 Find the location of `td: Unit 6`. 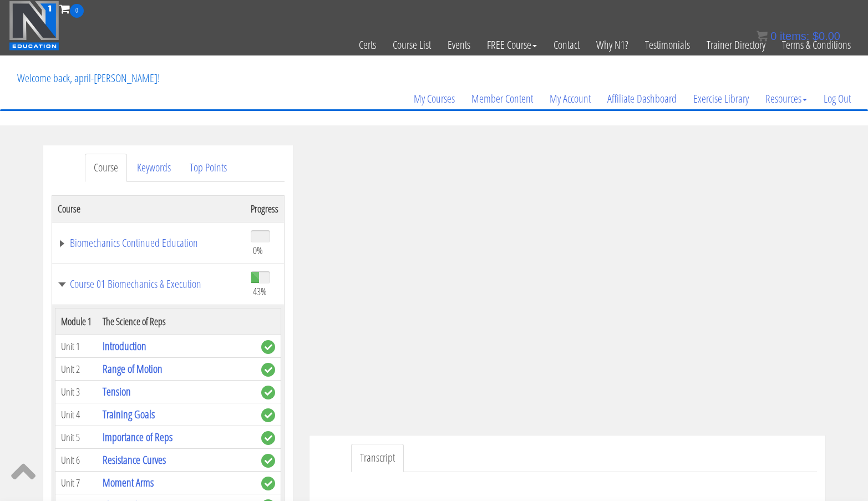

td: Unit 6 is located at coordinates (76, 460).